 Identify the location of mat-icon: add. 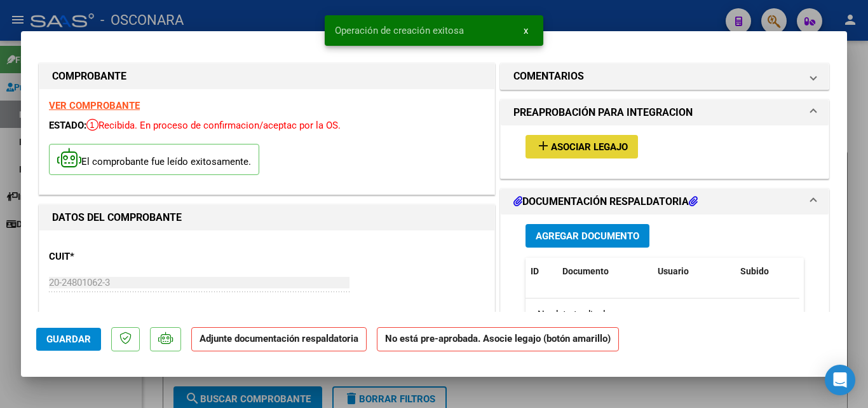
(544, 146).